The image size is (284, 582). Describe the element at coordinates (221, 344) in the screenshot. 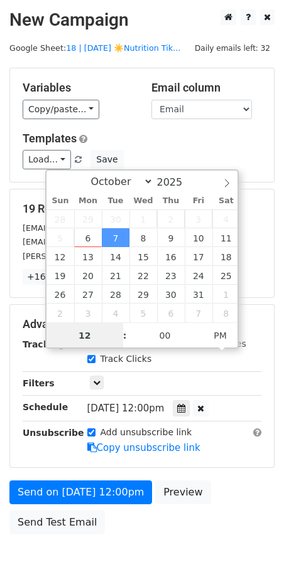

I see `label: UTM Codes` at that location.